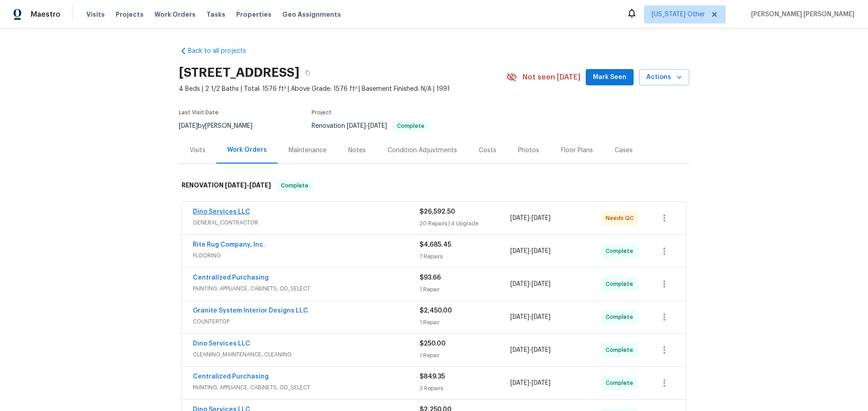 The height and width of the screenshot is (411, 868). Describe the element at coordinates (322, 112) in the screenshot. I see `span: Project` at that location.